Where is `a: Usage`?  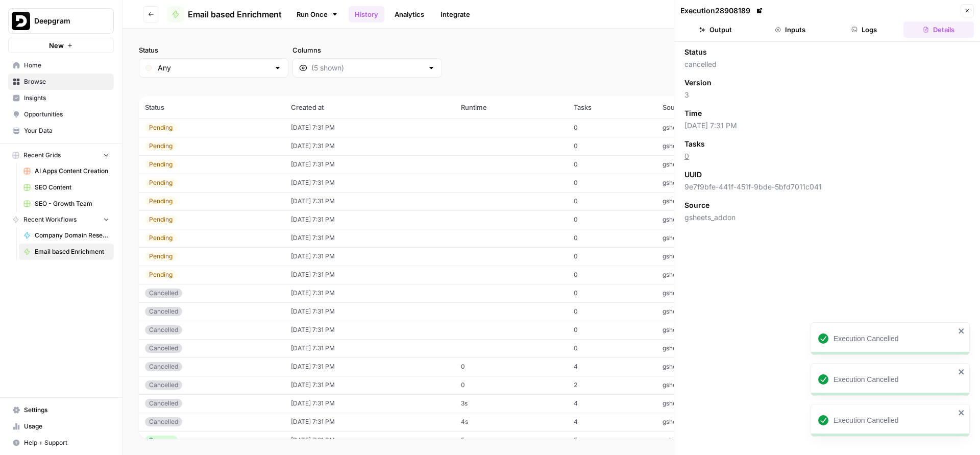
a: Usage is located at coordinates (61, 426).